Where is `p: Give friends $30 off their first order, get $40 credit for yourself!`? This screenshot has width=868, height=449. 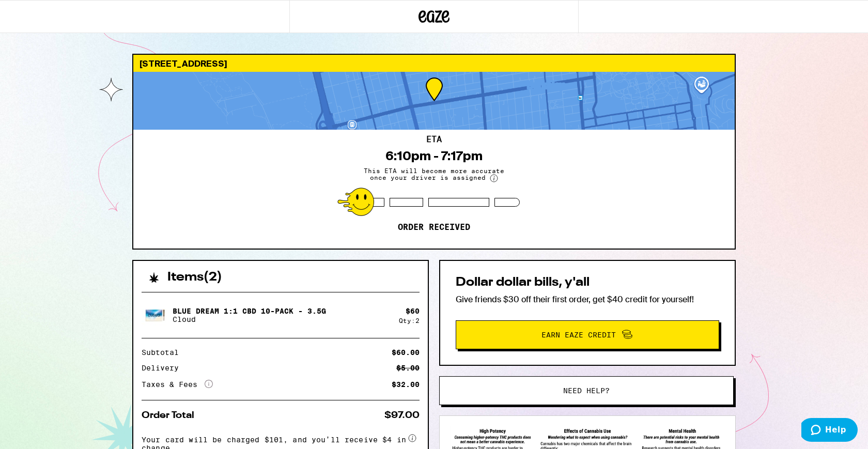
p: Give friends $30 off their first order, get $40 credit for yourself! is located at coordinates (588, 299).